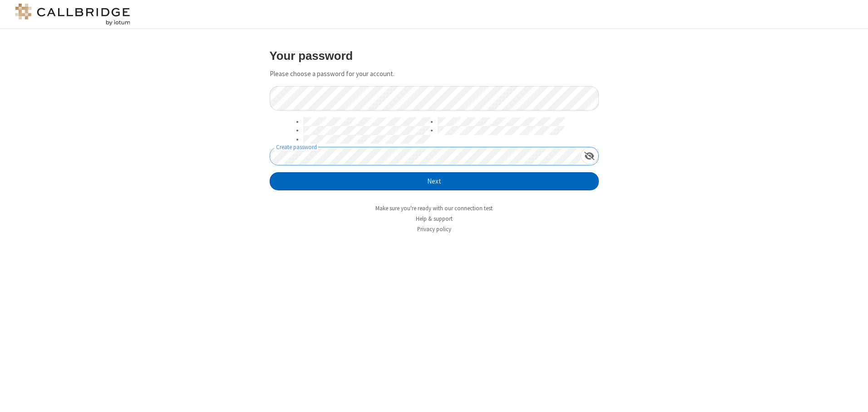 Image resolution: width=868 pixels, height=412 pixels. I want to click on h3: Your password, so click(434, 56).